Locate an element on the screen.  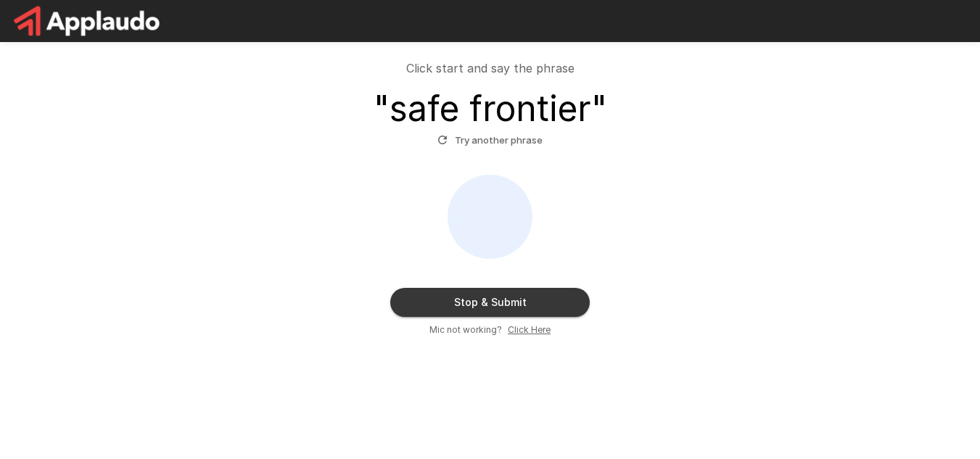
span: Mic not working? is located at coordinates (465, 330).